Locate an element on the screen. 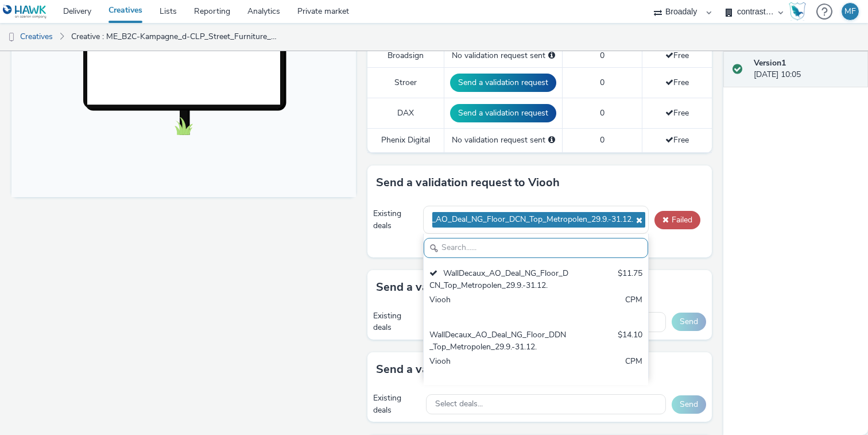 This screenshot has height=435, width=868. div: WallDecaux_AO_Deal_NG_Floor_DDN_Top_Metropolen_29.9.-31.12. is located at coordinates (499, 341).